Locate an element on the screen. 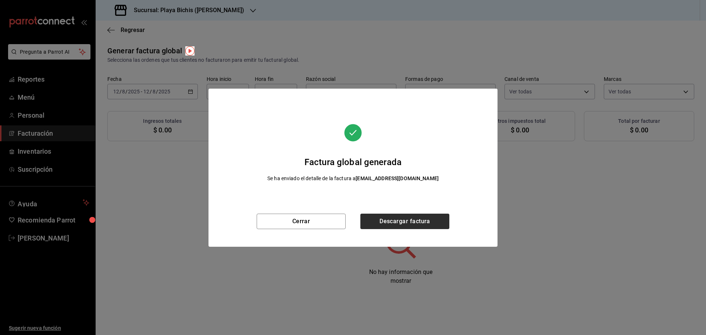 The image size is (706, 335). button: Cerrar is located at coordinates (301, 221).